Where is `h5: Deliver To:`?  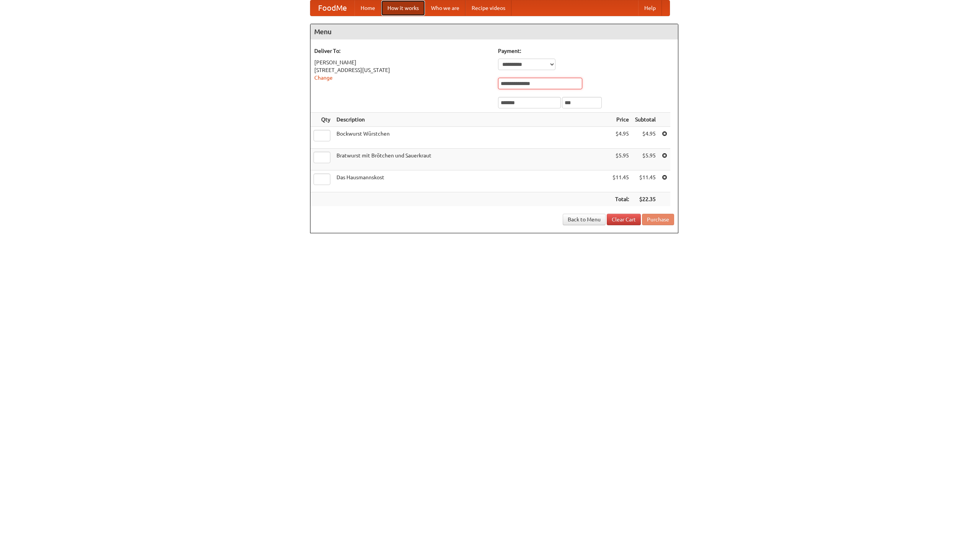
h5: Deliver To: is located at coordinates (402, 51).